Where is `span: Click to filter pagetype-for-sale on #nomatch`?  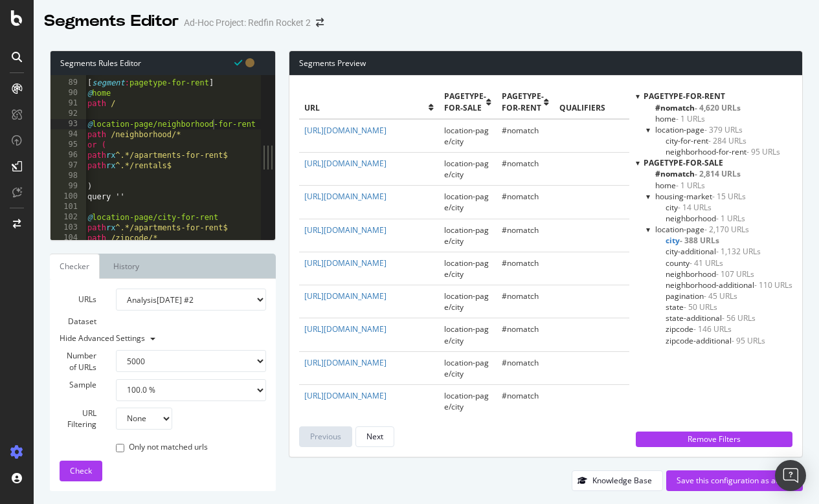
span: Click to filter pagetype-for-sale on #nomatch is located at coordinates (698, 174).